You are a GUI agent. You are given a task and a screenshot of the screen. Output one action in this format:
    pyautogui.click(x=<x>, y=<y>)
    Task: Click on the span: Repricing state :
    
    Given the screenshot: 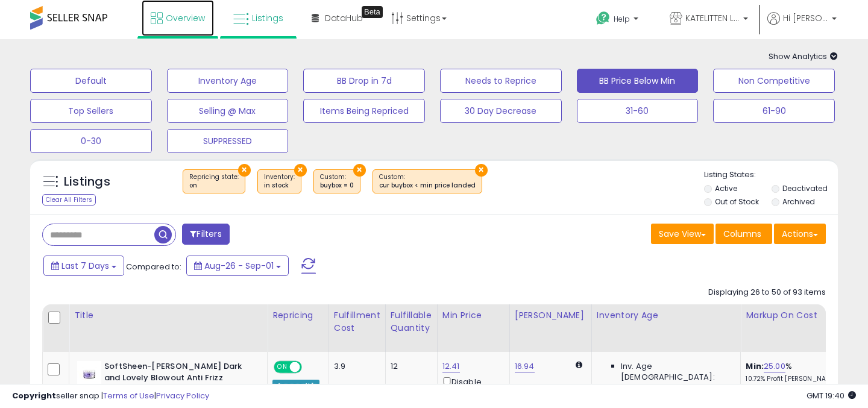 What is the action you would take?
    pyautogui.click(x=214, y=181)
    